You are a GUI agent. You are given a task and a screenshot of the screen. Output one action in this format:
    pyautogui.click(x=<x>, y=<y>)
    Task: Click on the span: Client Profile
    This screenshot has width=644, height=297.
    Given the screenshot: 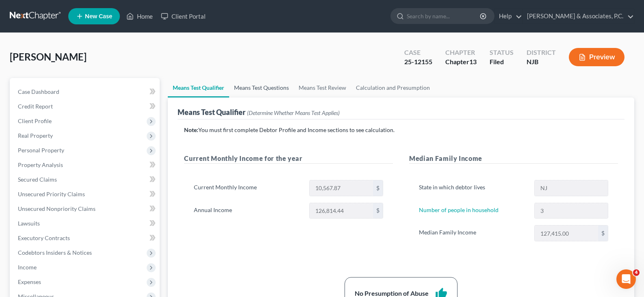 What is the action you would take?
    pyautogui.click(x=35, y=121)
    